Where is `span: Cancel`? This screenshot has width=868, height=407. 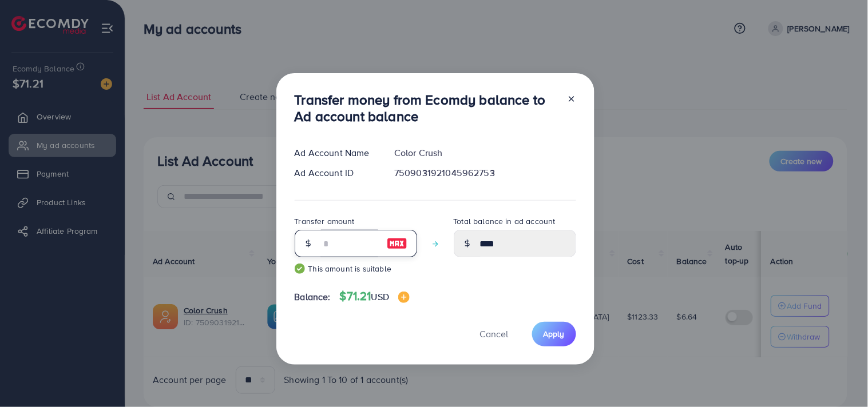 span: Cancel is located at coordinates (495, 334).